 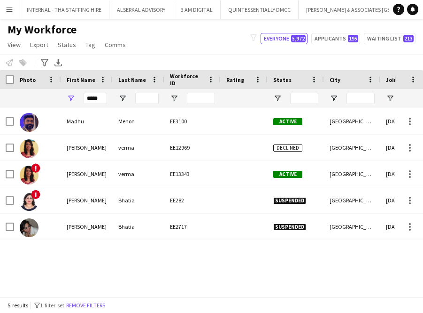 I want to click on input: Last Name Filter Input, so click(x=147, y=98).